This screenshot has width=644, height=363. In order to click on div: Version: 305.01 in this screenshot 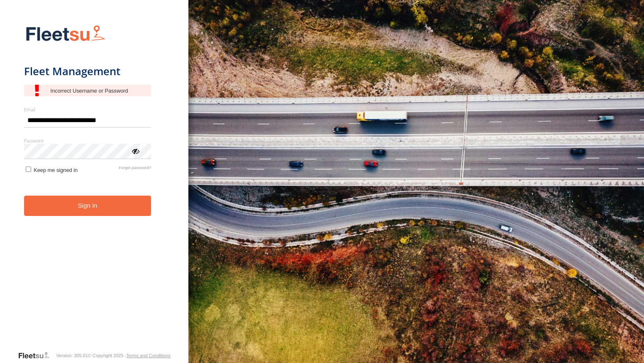, I will do `click(72, 356)`.